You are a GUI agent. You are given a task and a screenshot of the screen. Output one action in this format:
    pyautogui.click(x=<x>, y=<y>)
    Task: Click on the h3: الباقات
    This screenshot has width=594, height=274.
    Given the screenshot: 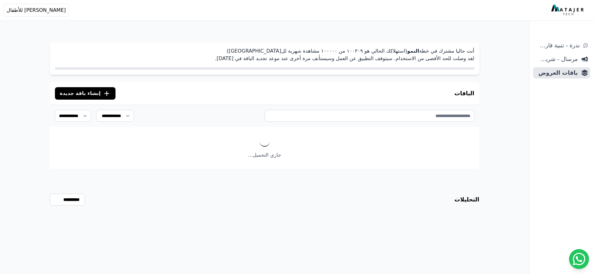 What is the action you would take?
    pyautogui.click(x=464, y=94)
    